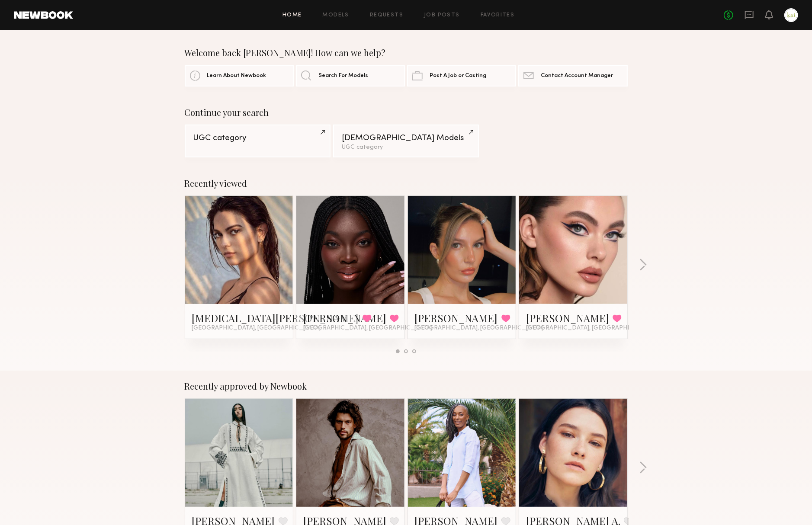  Describe the element at coordinates (237, 76) in the screenshot. I see `span: Learn About Newbook` at that location.